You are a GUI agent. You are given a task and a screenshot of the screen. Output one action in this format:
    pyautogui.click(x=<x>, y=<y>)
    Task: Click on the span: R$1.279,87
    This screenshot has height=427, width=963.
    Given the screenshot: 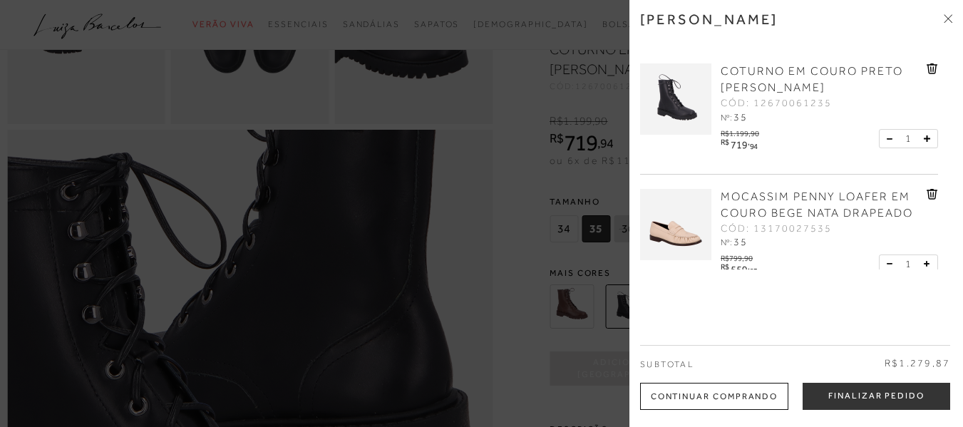 What is the action you would take?
    pyautogui.click(x=918, y=364)
    